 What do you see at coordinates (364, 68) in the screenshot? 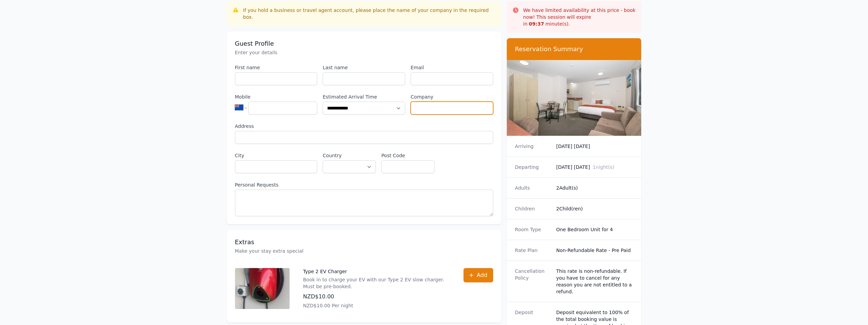
I see `label: Last name` at bounding box center [364, 68].